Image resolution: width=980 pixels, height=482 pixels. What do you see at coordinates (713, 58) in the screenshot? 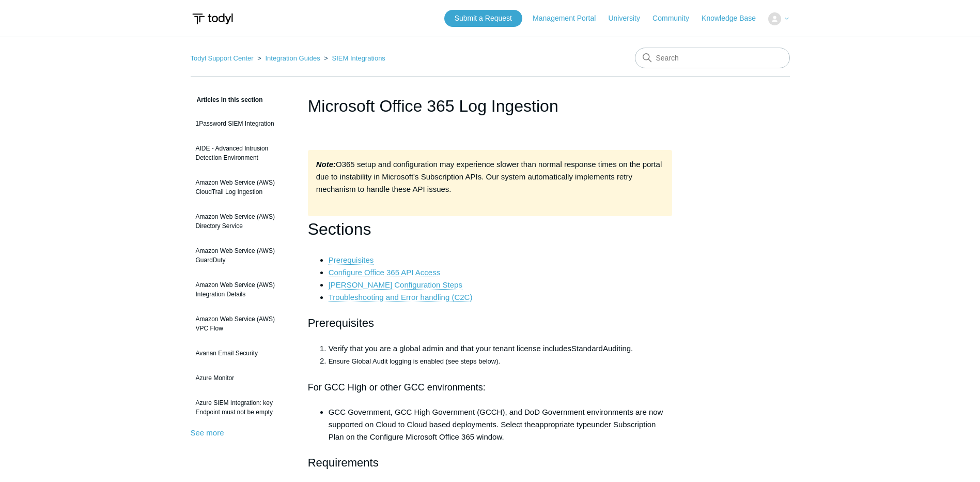
I see `input: Search` at bounding box center [713, 58].